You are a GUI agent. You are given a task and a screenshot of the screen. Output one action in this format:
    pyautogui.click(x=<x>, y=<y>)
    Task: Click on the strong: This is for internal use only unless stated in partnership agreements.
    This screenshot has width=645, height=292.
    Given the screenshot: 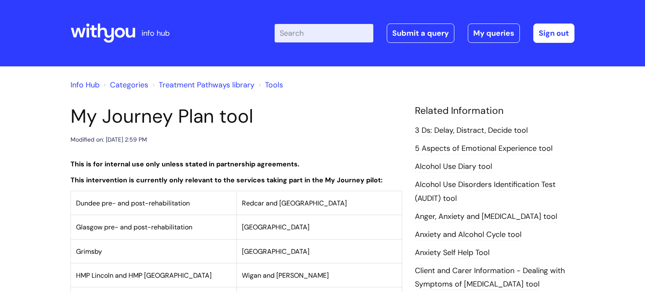 What is the action you would take?
    pyautogui.click(x=185, y=164)
    